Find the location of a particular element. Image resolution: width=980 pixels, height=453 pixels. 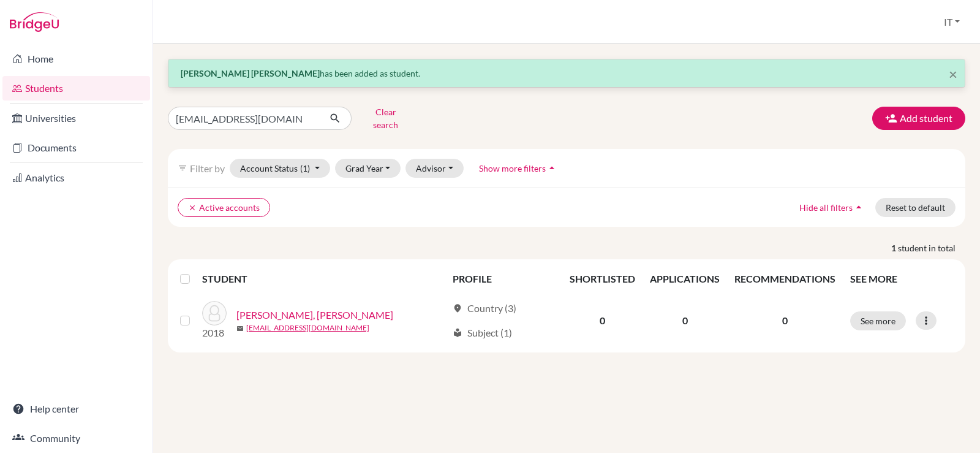

p: has been added as student. is located at coordinates (566, 73).